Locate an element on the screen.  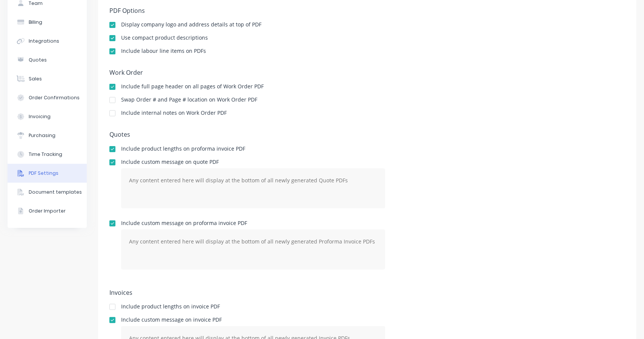
button: Purchasing is located at coordinates (47, 135).